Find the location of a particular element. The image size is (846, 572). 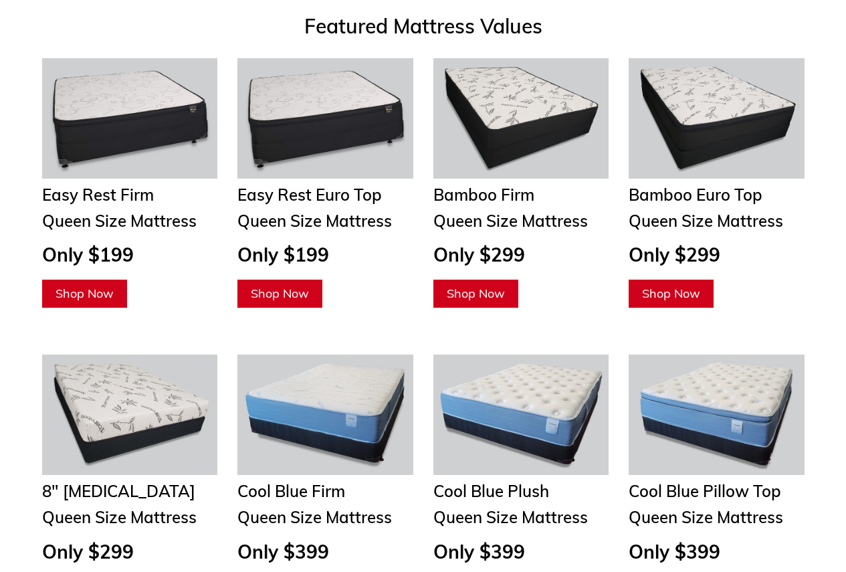

span: Bamboo Euro Top is located at coordinates (695, 195).